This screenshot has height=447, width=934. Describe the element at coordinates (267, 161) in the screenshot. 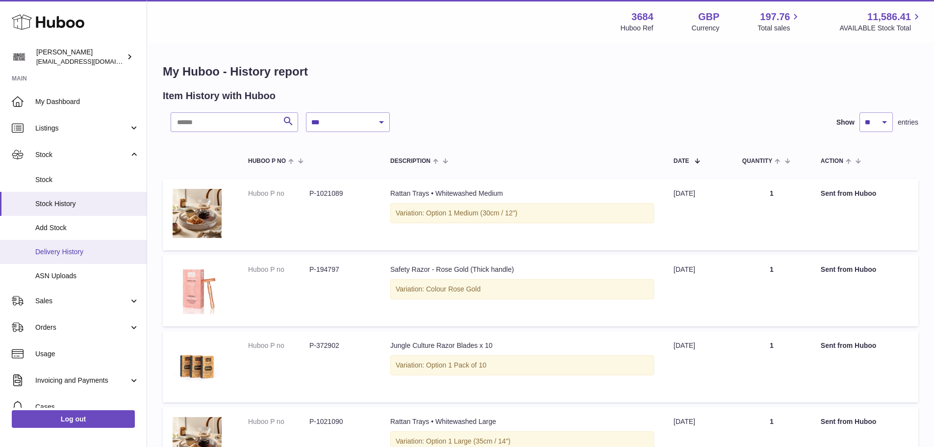

I see `span: Huboo P no` at that location.